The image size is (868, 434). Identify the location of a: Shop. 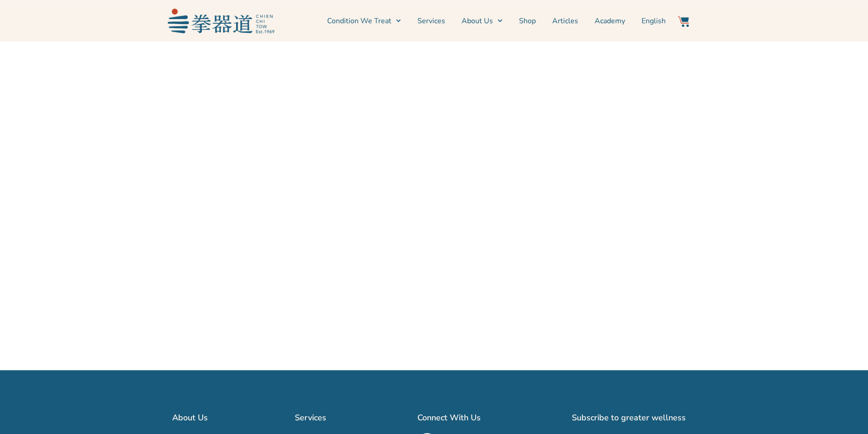
(527, 21).